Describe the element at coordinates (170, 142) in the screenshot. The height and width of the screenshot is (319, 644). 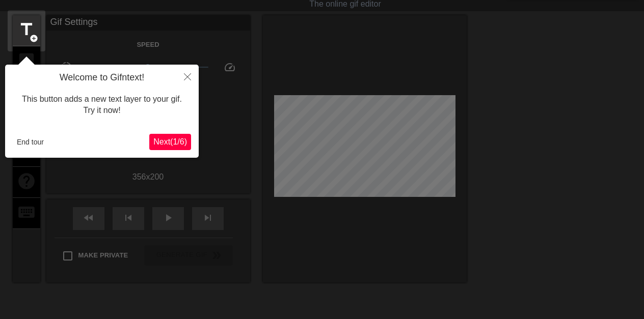
I see `span: Next ( 1 / 6 )` at that location.